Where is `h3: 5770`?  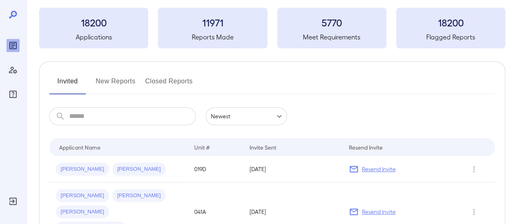 h3: 5770 is located at coordinates (332, 22).